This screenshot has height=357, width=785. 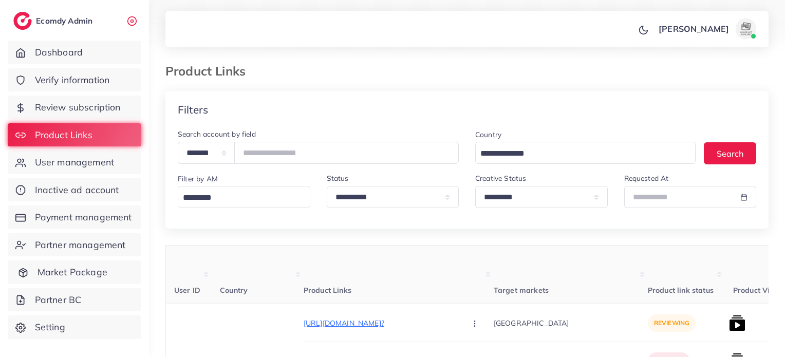 I want to click on label: Creative Status, so click(x=500, y=178).